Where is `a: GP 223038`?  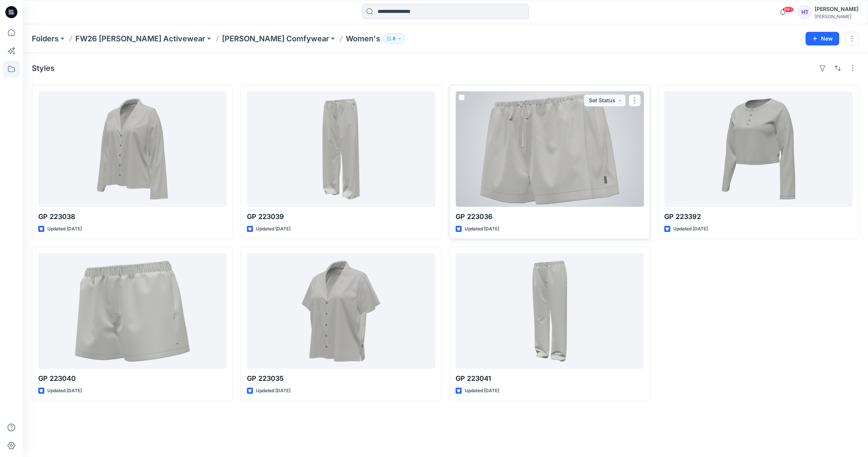
a: GP 223038 is located at coordinates (132, 149).